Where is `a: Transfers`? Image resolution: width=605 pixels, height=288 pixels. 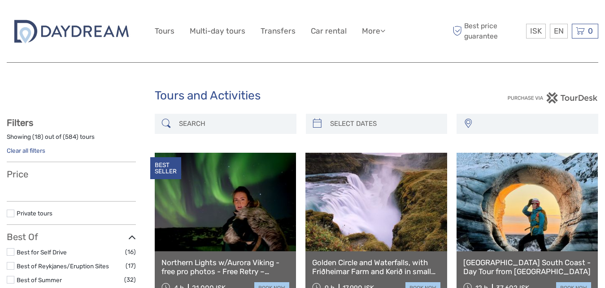 a: Transfers is located at coordinates (278, 31).